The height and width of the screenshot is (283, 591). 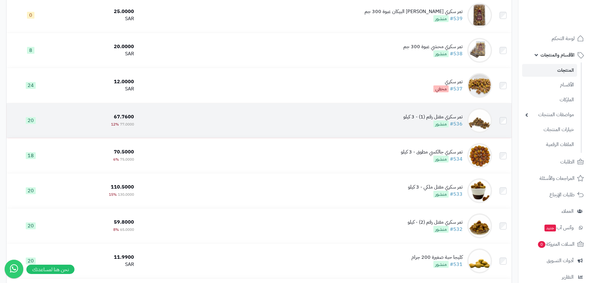 I want to click on span: 67.7600, so click(x=124, y=117).